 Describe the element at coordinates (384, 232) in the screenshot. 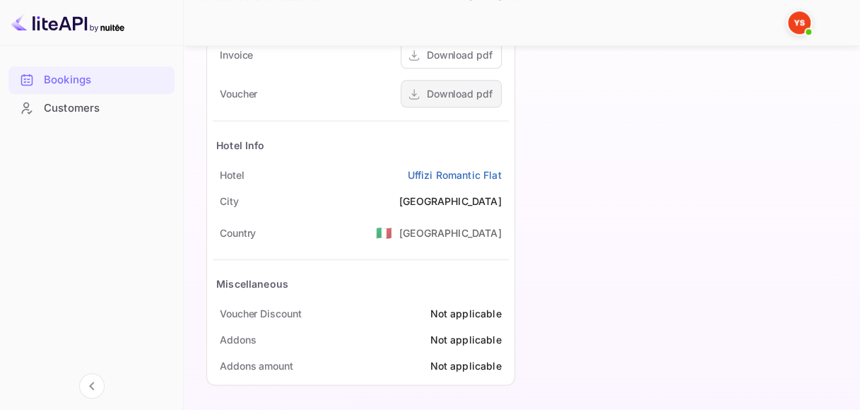

I see `span: United States` at that location.